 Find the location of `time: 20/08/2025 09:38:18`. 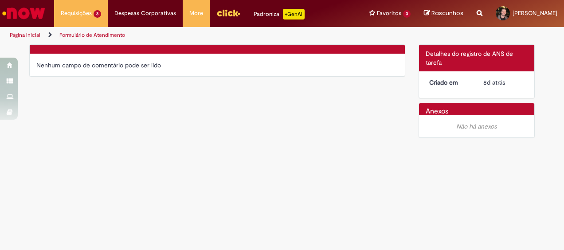

time: 20/08/2025 09:38:18 is located at coordinates (494, 83).